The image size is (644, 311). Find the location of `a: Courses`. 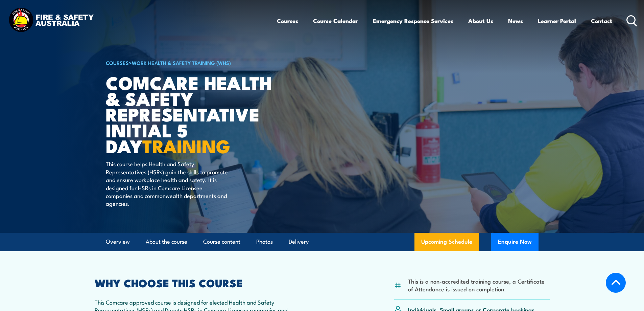

a: Courses is located at coordinates (288, 20).